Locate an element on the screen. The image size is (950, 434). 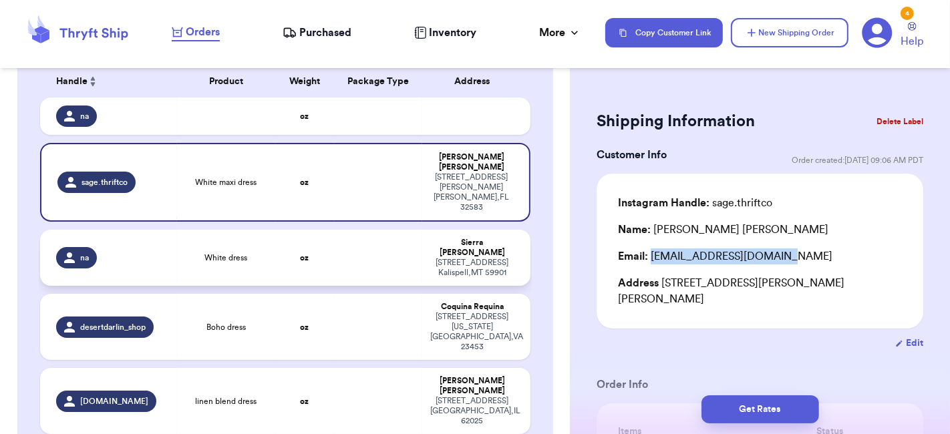
span: Address is located at coordinates (638, 283).